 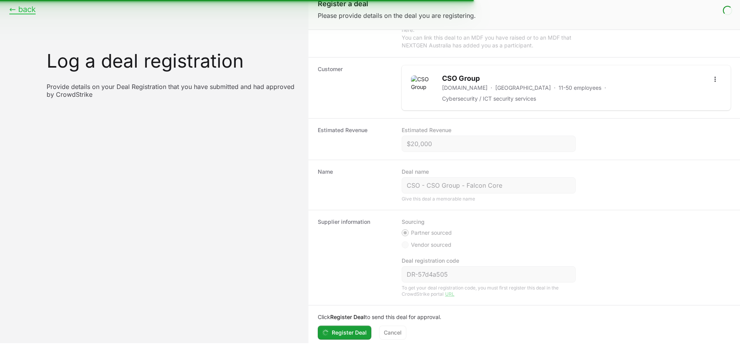 I want to click on p: 11-50 employees, so click(x=580, y=88).